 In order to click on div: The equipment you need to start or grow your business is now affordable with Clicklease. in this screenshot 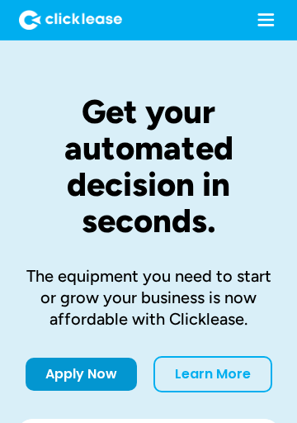, I will do `click(149, 297)`.